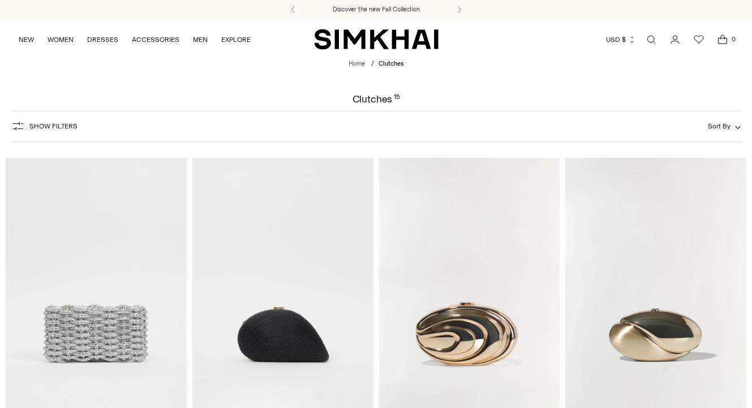 This screenshot has width=752, height=408. What do you see at coordinates (156, 40) in the screenshot?
I see `a: ACCESSORIES` at bounding box center [156, 40].